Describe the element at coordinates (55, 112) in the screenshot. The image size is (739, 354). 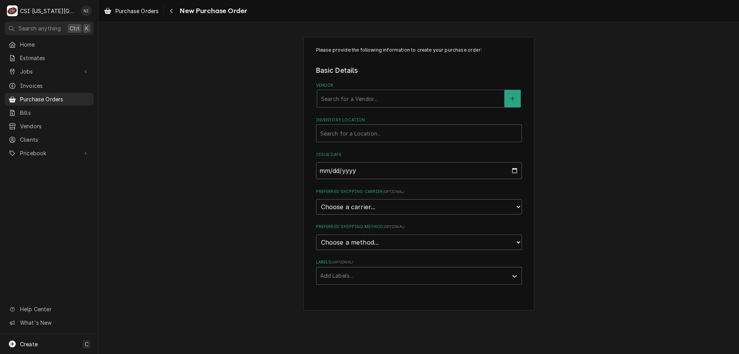
I see `span: Bills` at that location.